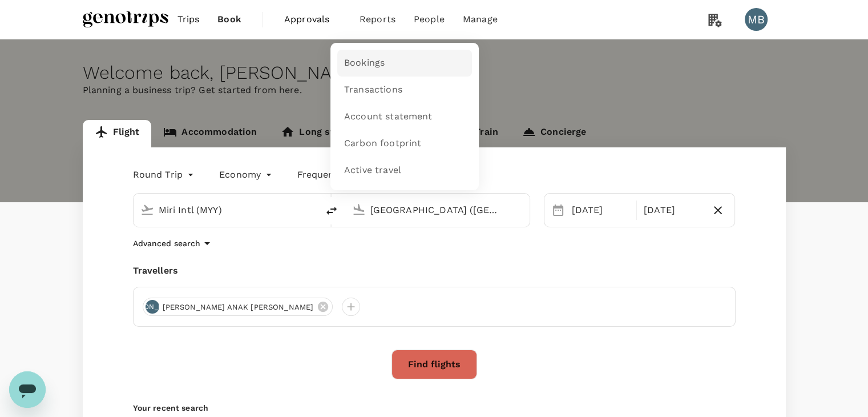  Describe the element at coordinates (434, 90) in the screenshot. I see `p: Planning a business trip? Get started from here.` at that location.